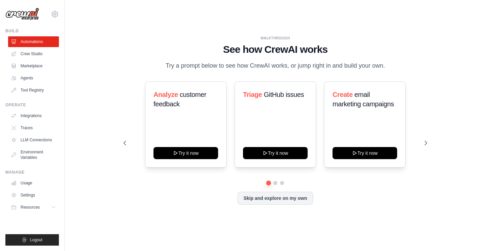 The height and width of the screenshot is (251, 486). What do you see at coordinates (33, 90) in the screenshot?
I see `a: Tool Registry` at bounding box center [33, 90].